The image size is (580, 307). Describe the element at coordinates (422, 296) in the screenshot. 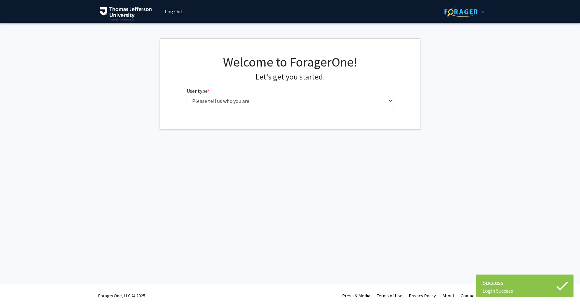

I see `a: Privacy Policy` at that location.